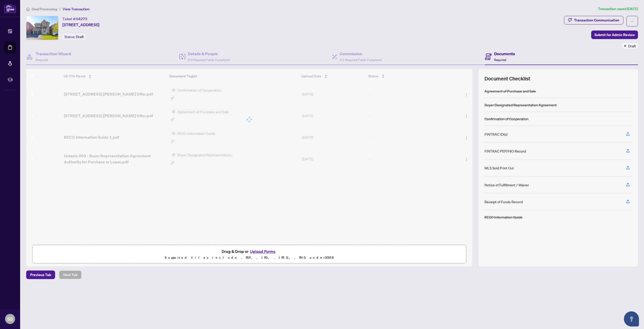 Image resolution: width=644 pixels, height=329 pixels. I want to click on span: Drag & Drop or, so click(249, 251).